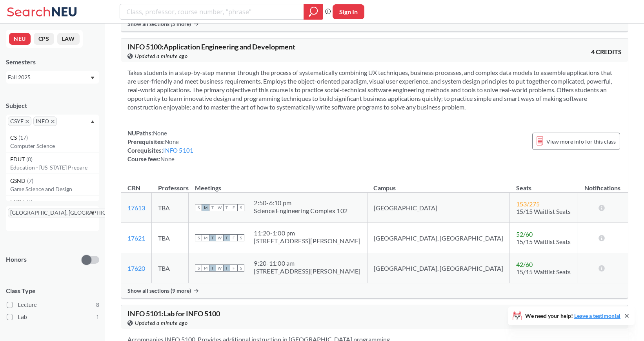 Image resolution: width=644 pixels, height=341 pixels. I want to click on th: Seats, so click(544, 184).